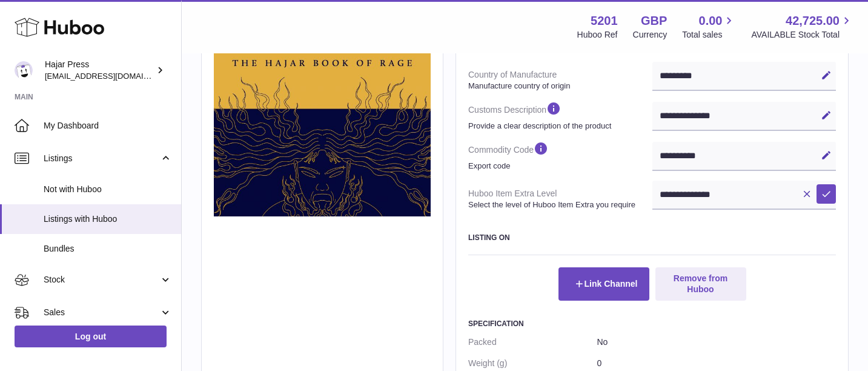 Image resolution: width=868 pixels, height=371 pixels. What do you see at coordinates (101, 158) in the screenshot?
I see `span: Listings` at bounding box center [101, 158].